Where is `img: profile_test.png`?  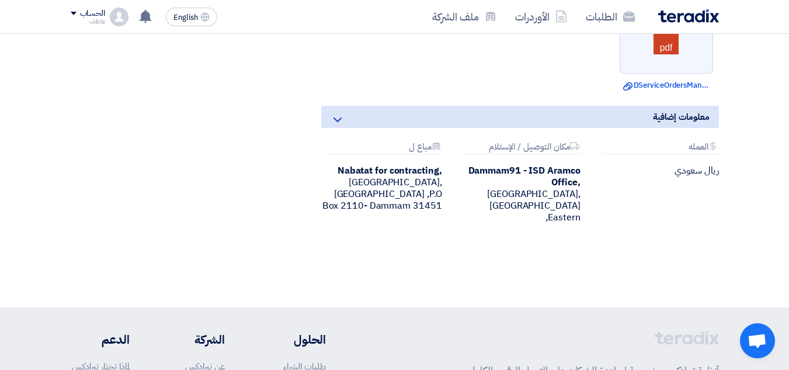 img: profile_test.png is located at coordinates (119, 17).